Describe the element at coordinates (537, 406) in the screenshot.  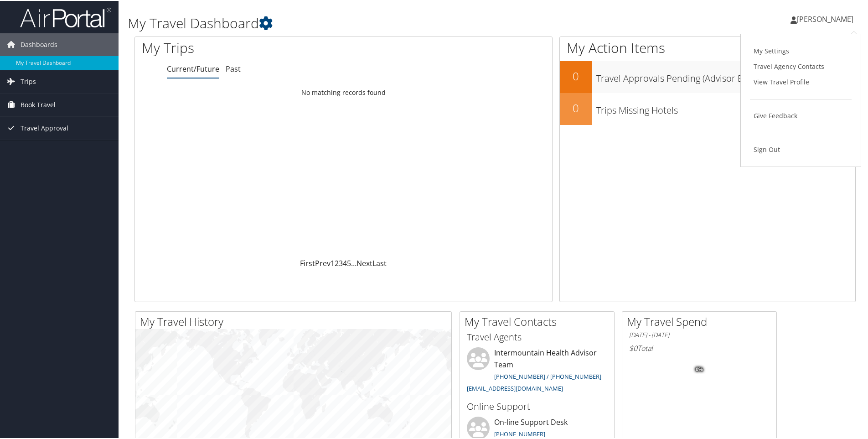
I see `h3: Online Support` at that location.